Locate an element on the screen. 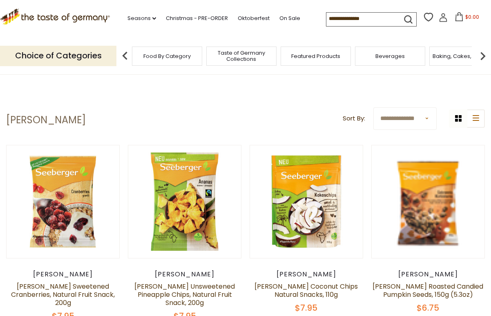 The width and height of the screenshot is (491, 316). a: Christmas - PRE-ORDER is located at coordinates (197, 18).